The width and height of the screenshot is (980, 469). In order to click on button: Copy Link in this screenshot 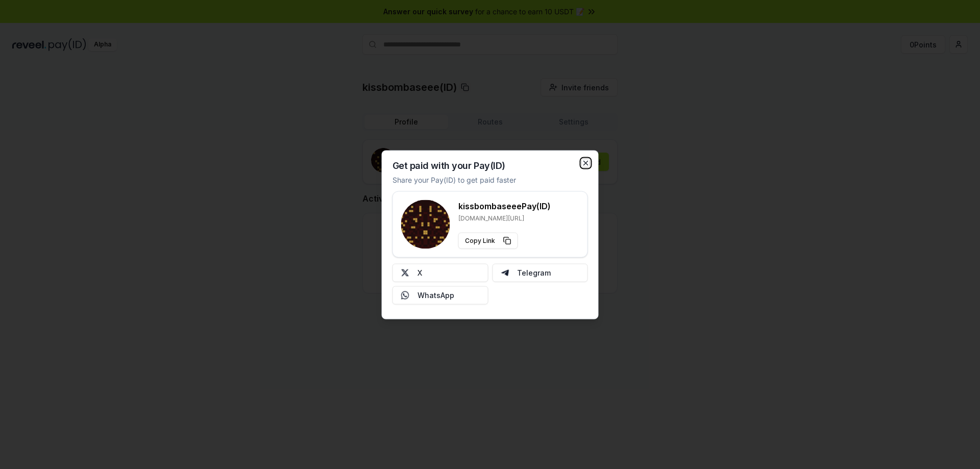, I will do `click(488, 240)`.